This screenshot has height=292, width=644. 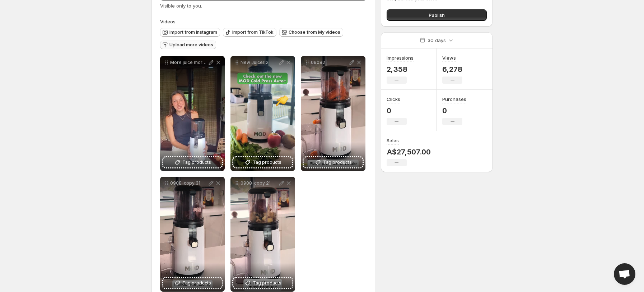 What do you see at coordinates (168, 22) in the screenshot?
I see `span: Videos` at bounding box center [168, 22].